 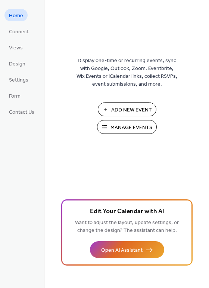 What do you see at coordinates (127, 249) in the screenshot?
I see `button: Open AI Assistant` at bounding box center [127, 249].